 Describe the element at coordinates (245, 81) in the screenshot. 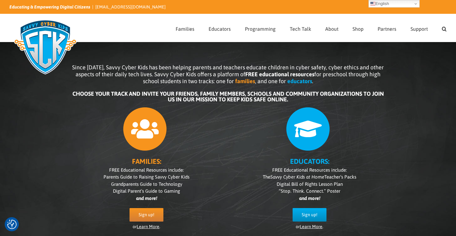

I see `b: families` at that location.